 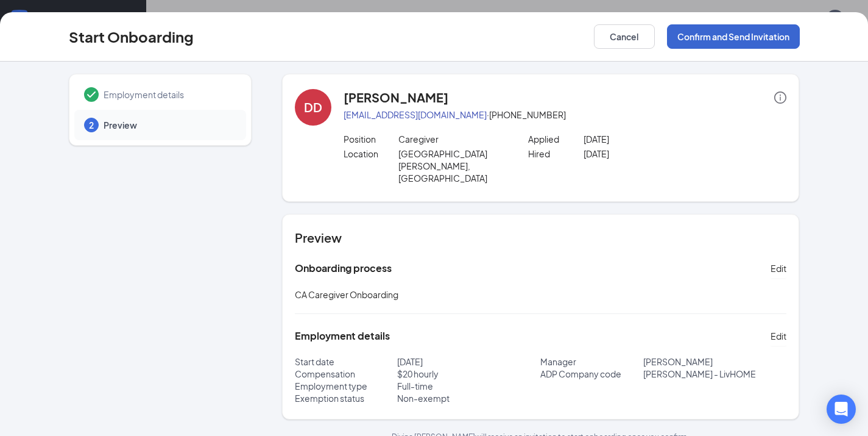 I want to click on span: Preview, so click(x=169, y=125).